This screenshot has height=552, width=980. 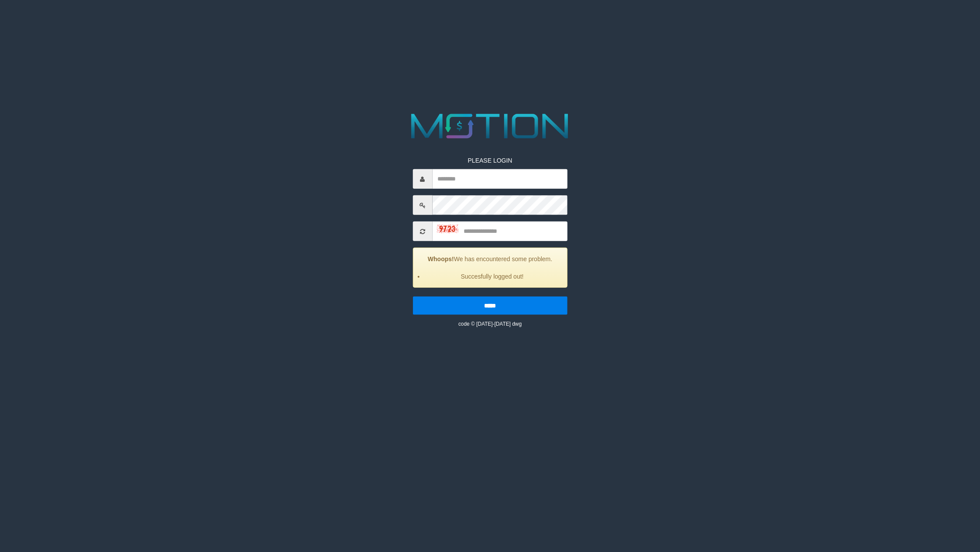 What do you see at coordinates (491, 276) in the screenshot?
I see `li: Succesfully logged out!` at bounding box center [491, 276].